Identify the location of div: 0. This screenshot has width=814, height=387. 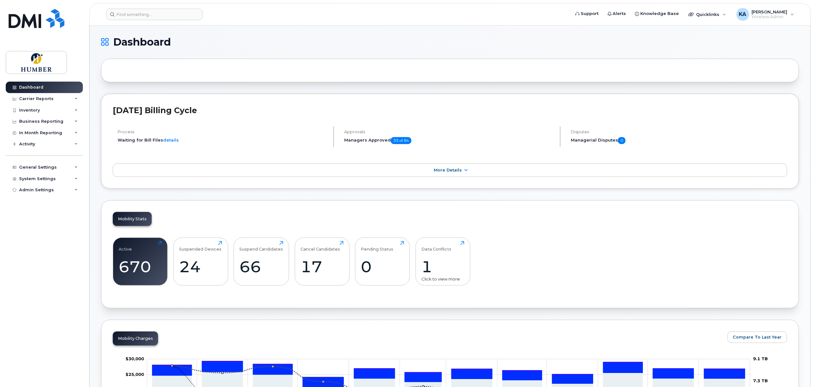
(382, 266).